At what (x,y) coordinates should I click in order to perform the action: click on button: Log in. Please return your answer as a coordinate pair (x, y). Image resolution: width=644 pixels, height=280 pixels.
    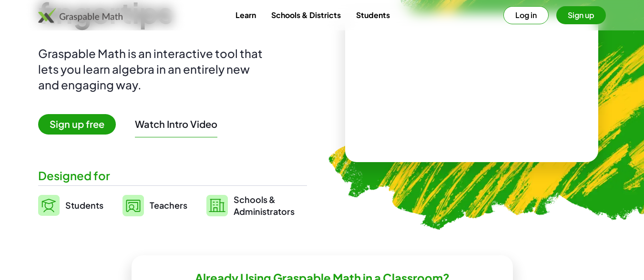
    Looking at the image, I should click on (526, 15).